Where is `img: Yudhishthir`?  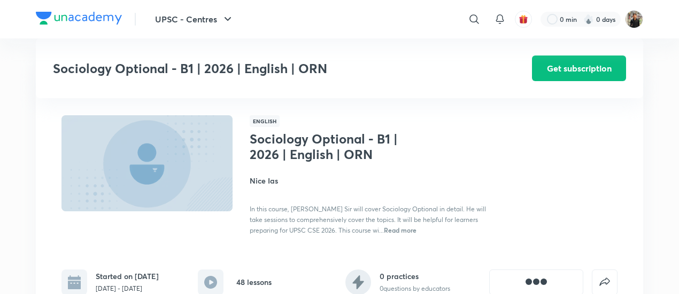
img: Yudhishthir is located at coordinates (634, 19).